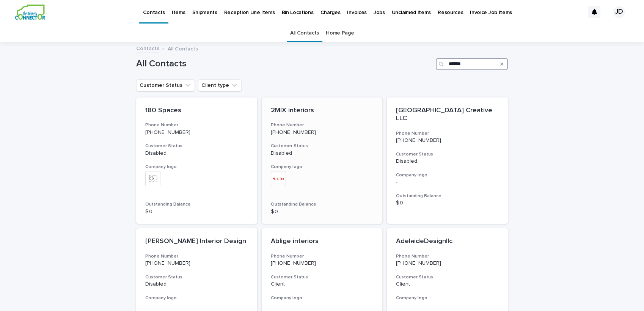  Describe the element at coordinates (197, 110) in the screenshot. I see `p: 180 Spaces` at that location.